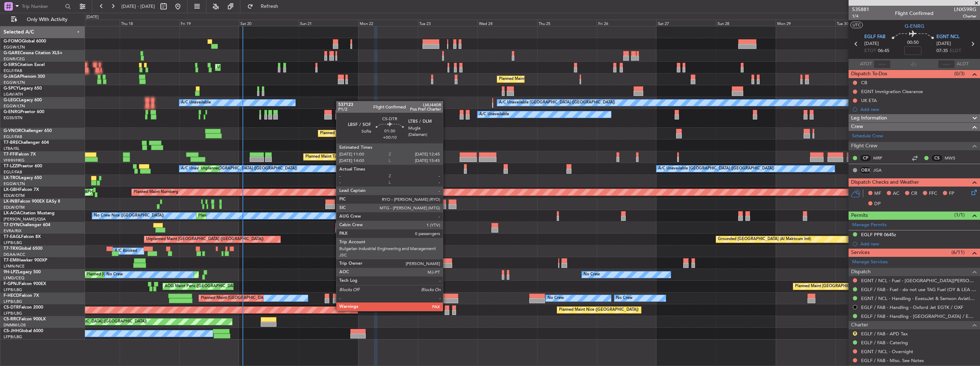 Image resolution: width=980 pixels, height=366 pixels. What do you see at coordinates (12, 213) in the screenshot?
I see `span: LX-AOA` at bounding box center [12, 213].